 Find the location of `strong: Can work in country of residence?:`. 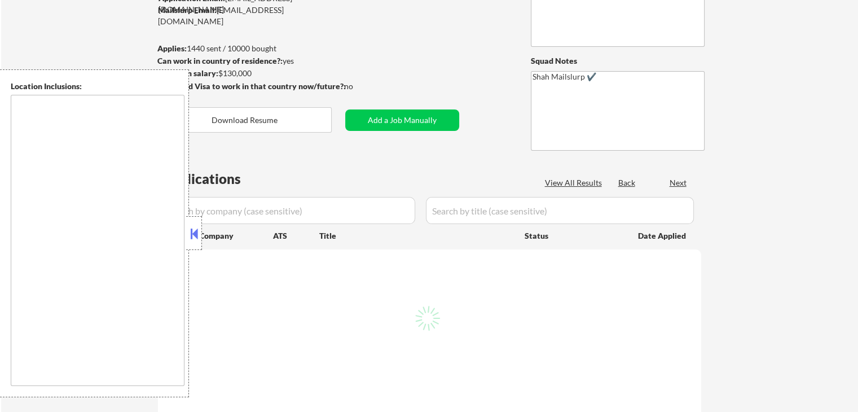

strong: Can work in country of residence?: is located at coordinates (220, 60).